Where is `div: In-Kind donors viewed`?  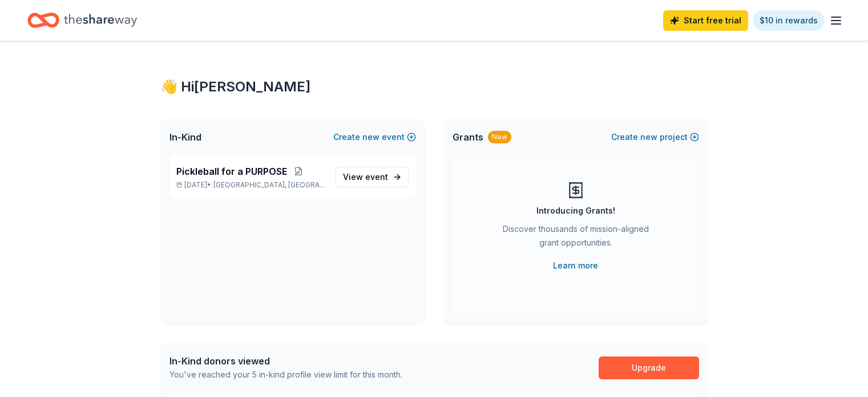
div: In-Kind donors viewed is located at coordinates (286, 361).